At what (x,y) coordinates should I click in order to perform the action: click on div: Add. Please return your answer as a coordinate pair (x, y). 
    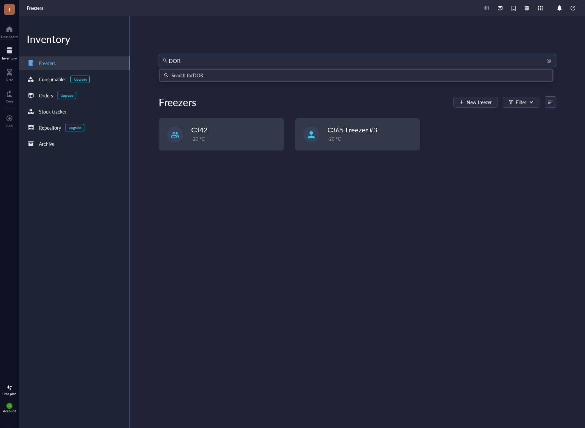
    Looking at the image, I should click on (9, 126).